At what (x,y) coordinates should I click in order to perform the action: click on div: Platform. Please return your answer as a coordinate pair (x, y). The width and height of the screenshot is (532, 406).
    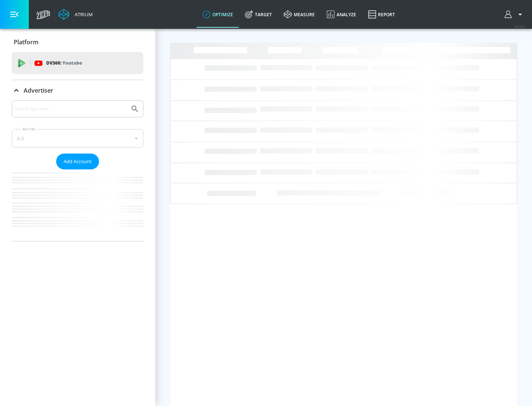
    Looking at the image, I should click on (78, 42).